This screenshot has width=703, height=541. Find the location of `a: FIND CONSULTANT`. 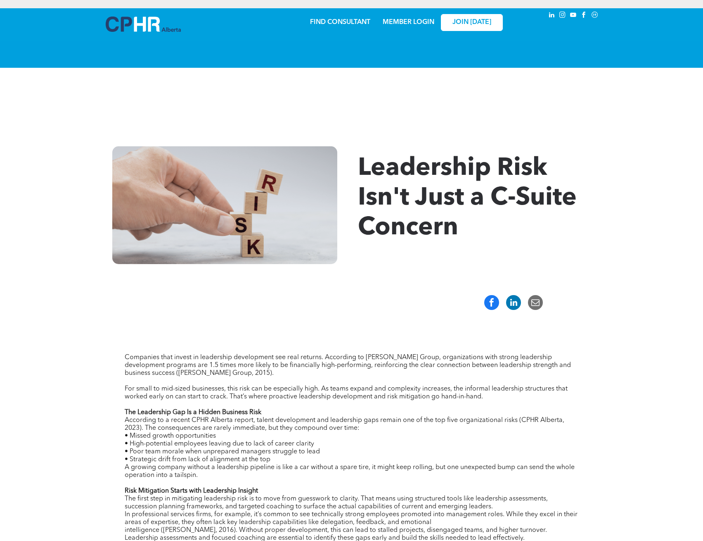

a: FIND CONSULTANT is located at coordinates (340, 22).